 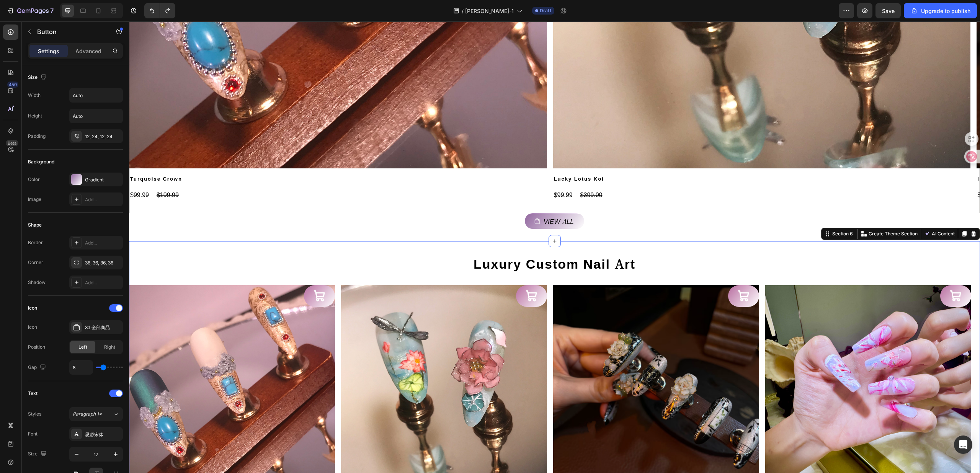 I want to click on div: Undo/Redo, so click(x=160, y=11).